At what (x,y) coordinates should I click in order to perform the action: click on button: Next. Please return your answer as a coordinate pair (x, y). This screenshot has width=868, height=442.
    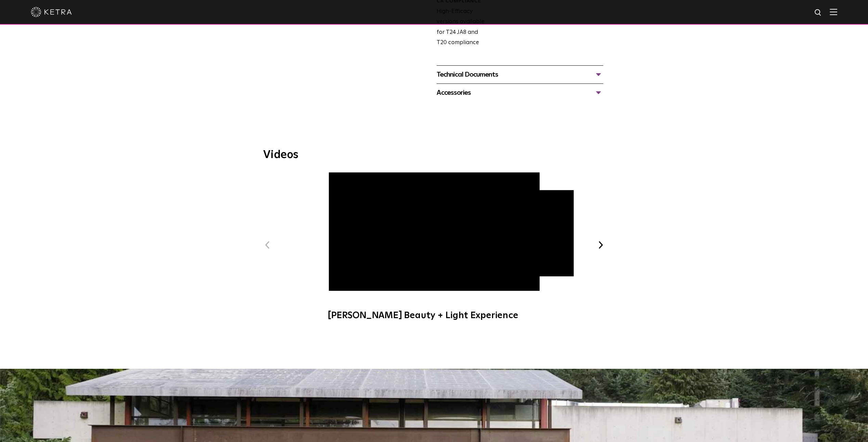
    Looking at the image, I should click on (601, 245).